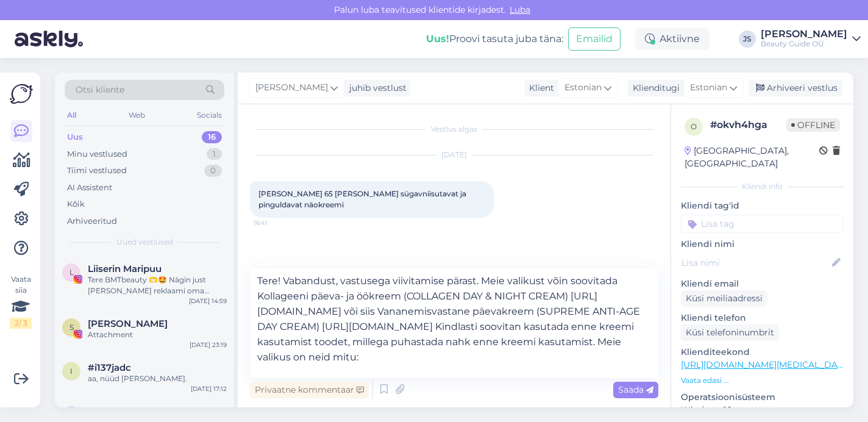  What do you see at coordinates (71, 327) in the screenshot?
I see `span: S` at bounding box center [71, 327].